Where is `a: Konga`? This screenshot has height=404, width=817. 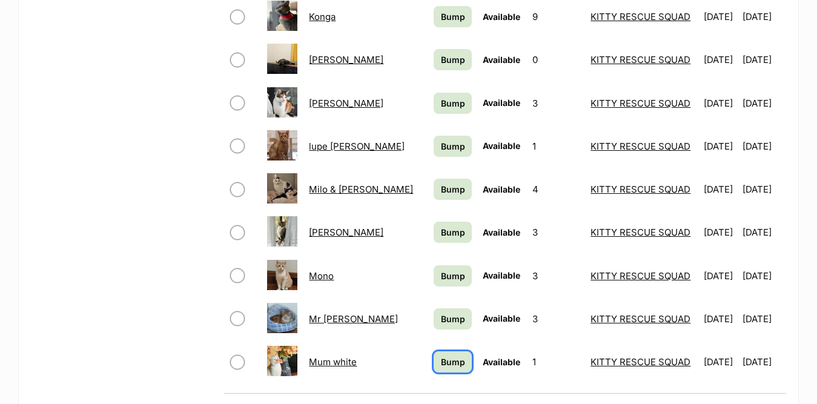 a: Konga is located at coordinates (322, 16).